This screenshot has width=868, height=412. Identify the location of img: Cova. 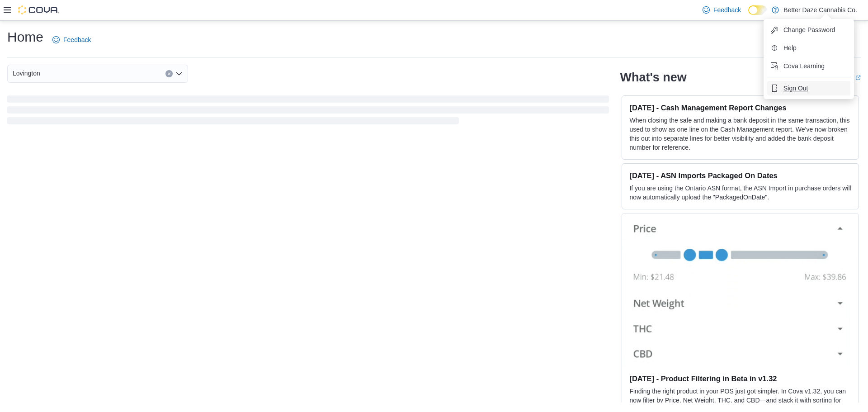
(39, 10).